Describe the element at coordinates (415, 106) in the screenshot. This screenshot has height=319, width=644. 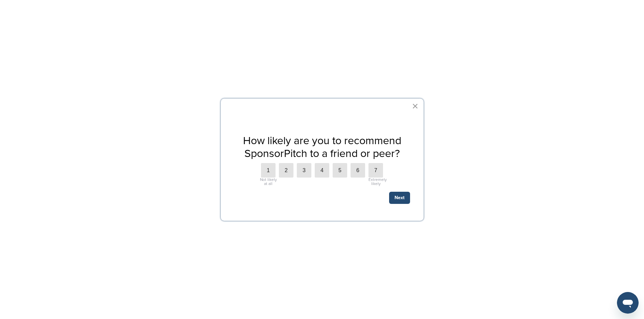
I see `button: Close` at that location.